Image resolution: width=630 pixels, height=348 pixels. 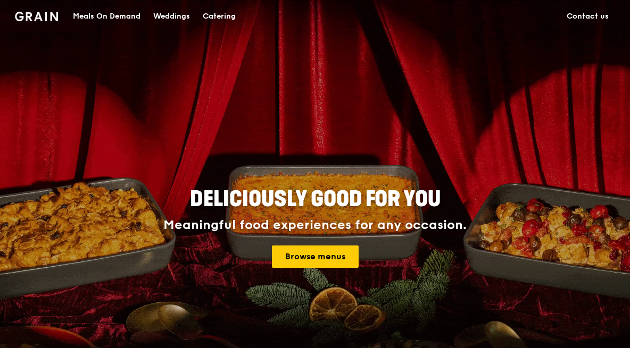 What do you see at coordinates (315, 199) in the screenshot?
I see `span: Deliciously good for you` at bounding box center [315, 199].